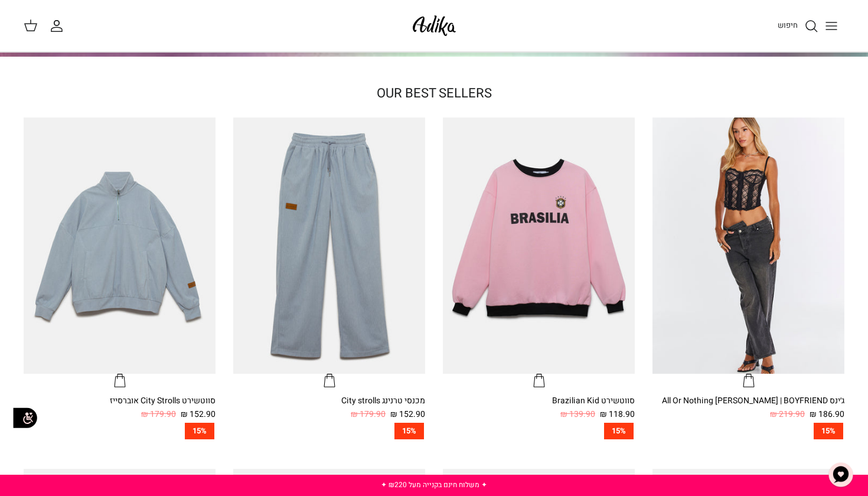 This screenshot has height=496, width=868. I want to click on a: סווטשירט City Strolls אוברסייז 152.90 ₪ 179.90 ₪, so click(119, 407).